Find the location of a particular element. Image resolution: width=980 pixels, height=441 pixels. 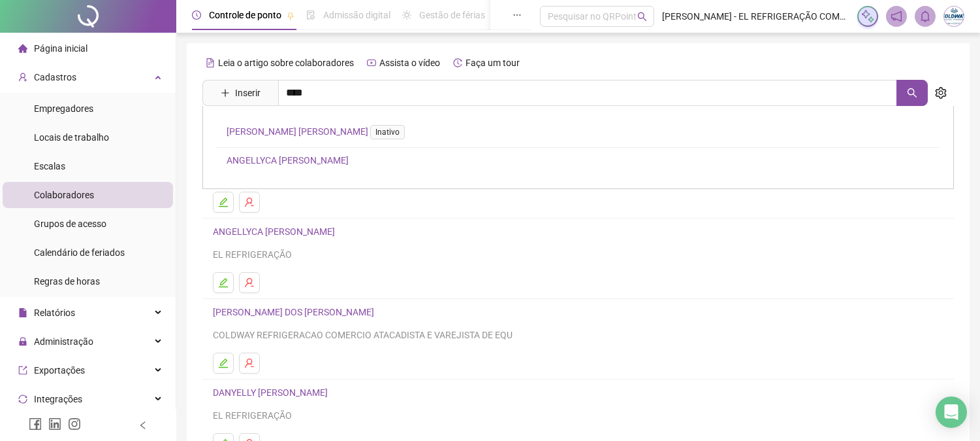

span: setting is located at coordinates (941, 92).